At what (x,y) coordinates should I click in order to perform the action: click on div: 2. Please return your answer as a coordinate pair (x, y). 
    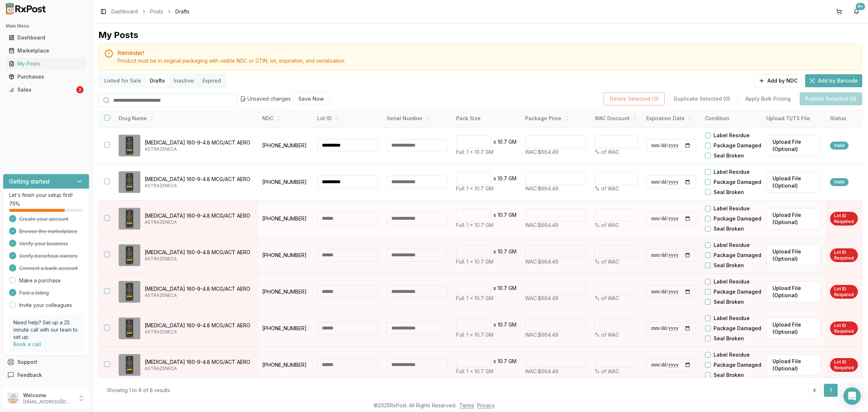
    Looking at the image, I should click on (80, 90).